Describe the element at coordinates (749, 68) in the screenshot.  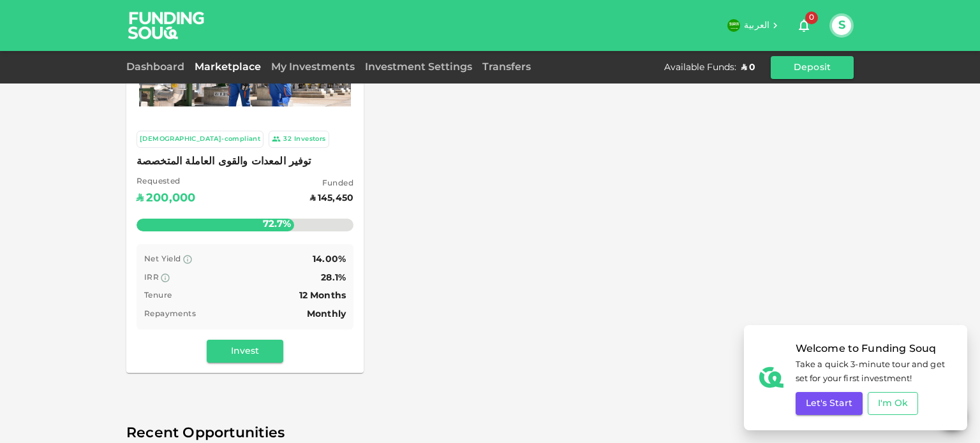
I see `div: ʢ 0` at that location.